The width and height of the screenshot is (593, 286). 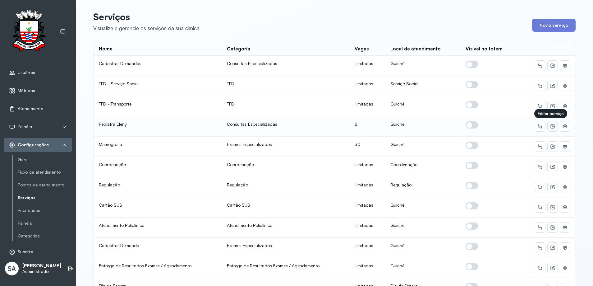 What do you see at coordinates (146, 28) in the screenshot?
I see `div: Visualize e gerencie os serviços da sua clínica` at bounding box center [146, 28].